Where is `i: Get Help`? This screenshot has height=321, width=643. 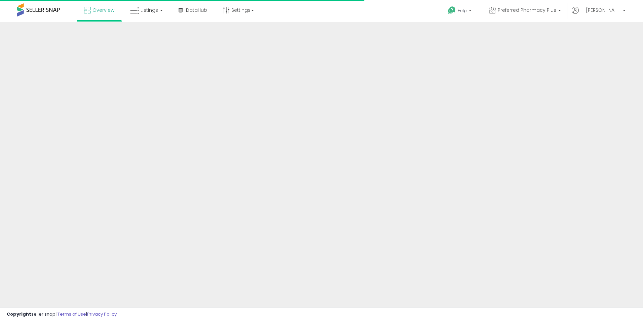
i: Get Help is located at coordinates (452, 10).